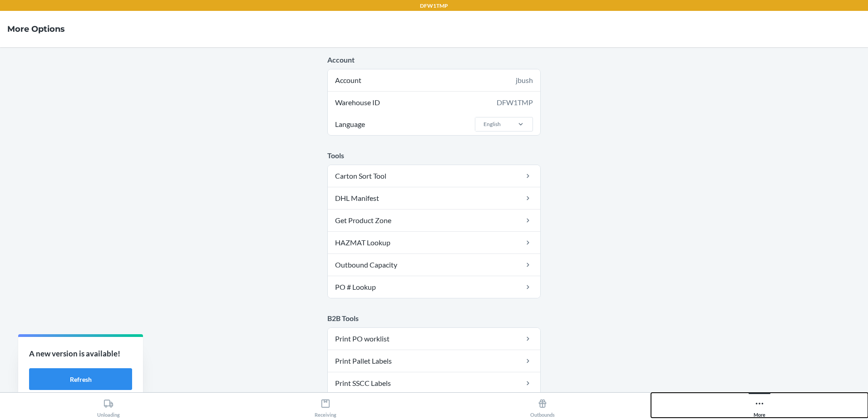 This screenshot has width=868, height=419. I want to click on a: Outbound Capacity, so click(434, 265).